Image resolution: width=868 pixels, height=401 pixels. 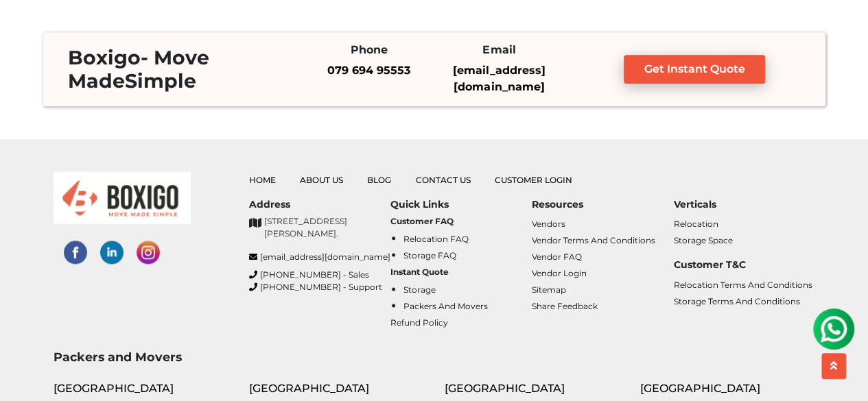 What do you see at coordinates (104, 57) in the screenshot?
I see `span: Boxigo` at bounding box center [104, 57].